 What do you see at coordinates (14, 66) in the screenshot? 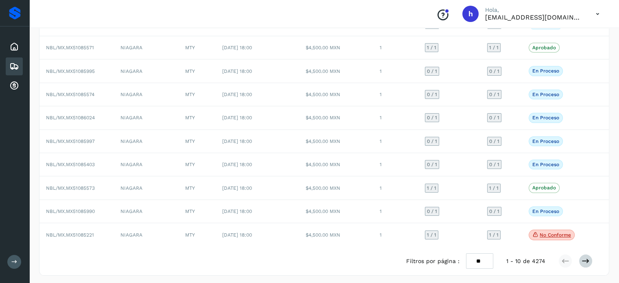
I see `div: Embarques` at bounding box center [14, 66].